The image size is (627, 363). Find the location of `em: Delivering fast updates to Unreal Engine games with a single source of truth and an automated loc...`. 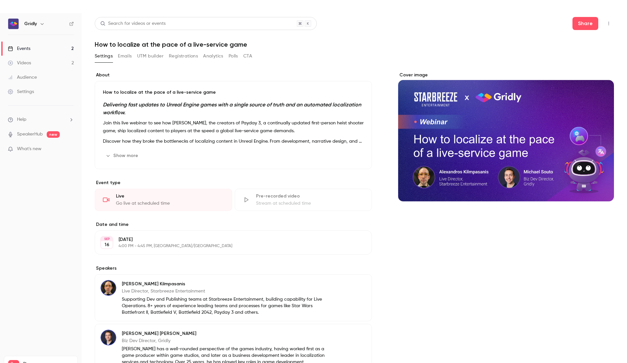

em: Delivering fast updates to Unreal Engine games with a single source of truth and an automated loc... is located at coordinates (232, 108).